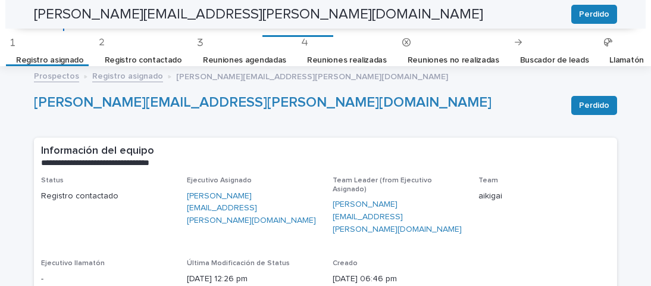 Image resolution: width=651 pixels, height=286 pixels. I want to click on a: Llamatón, so click(627, 60).